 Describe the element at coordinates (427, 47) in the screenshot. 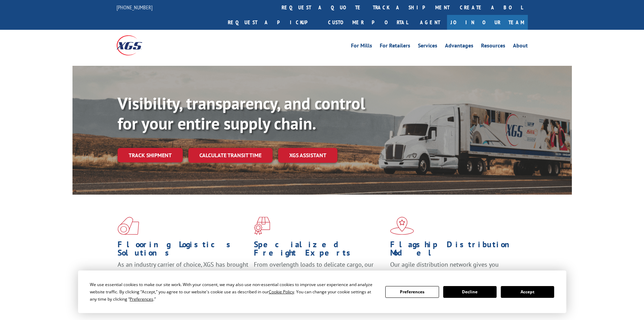

I see `a: Services` at that location.